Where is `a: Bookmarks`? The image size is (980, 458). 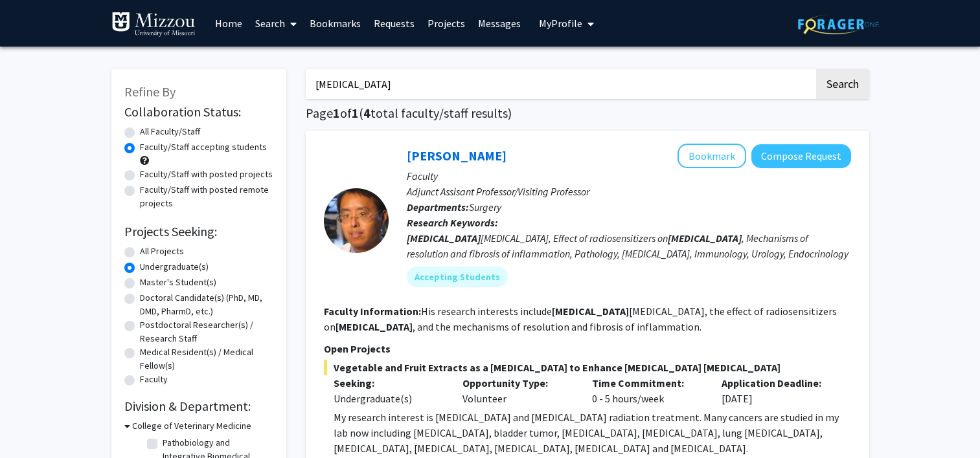
a: Bookmarks is located at coordinates (335, 23).